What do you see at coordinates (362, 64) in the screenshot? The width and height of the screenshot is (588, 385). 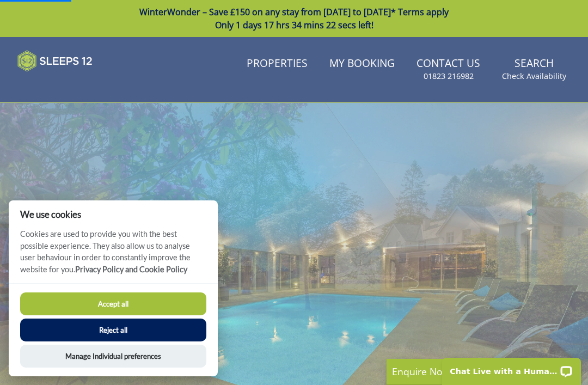 I see `a: My Booking` at bounding box center [362, 64].